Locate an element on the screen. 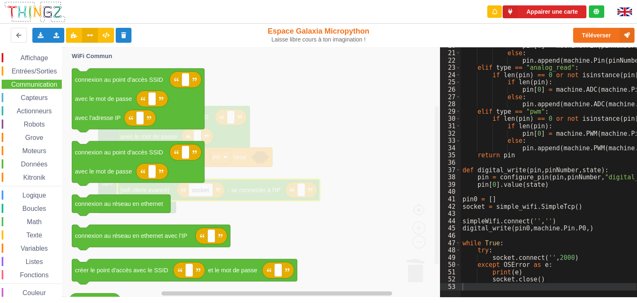 The height and width of the screenshot is (303, 637). div: 24 is located at coordinates (450, 75).